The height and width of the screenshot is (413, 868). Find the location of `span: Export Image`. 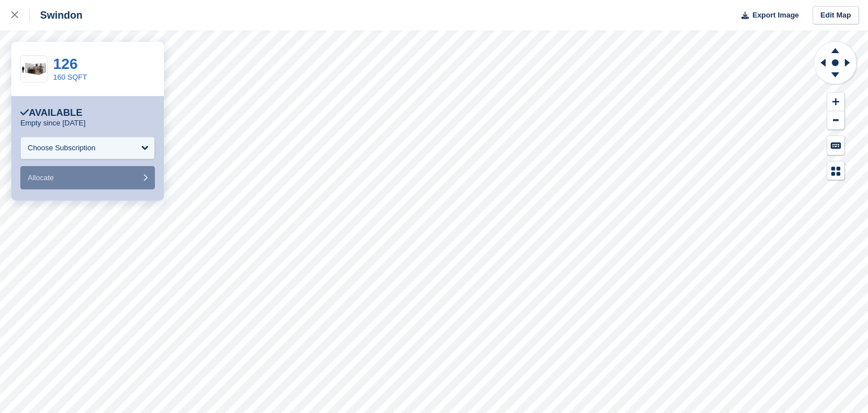

span: Export Image is located at coordinates (775, 15).